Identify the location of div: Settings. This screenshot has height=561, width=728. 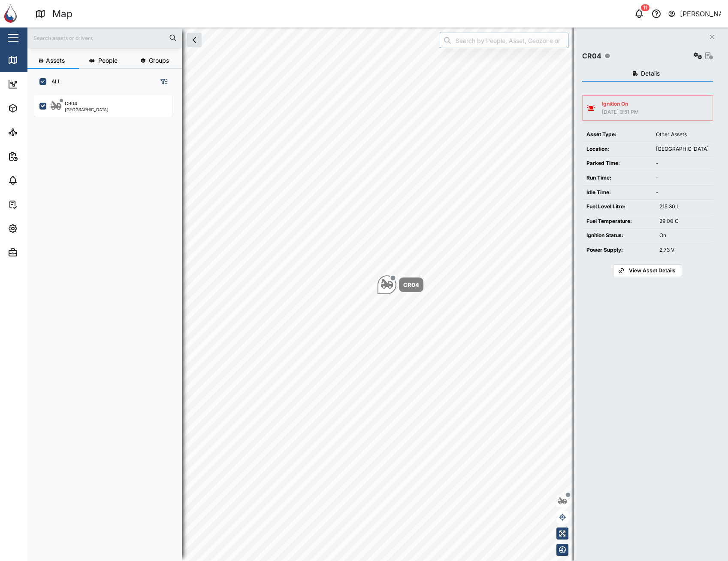
(37, 228).